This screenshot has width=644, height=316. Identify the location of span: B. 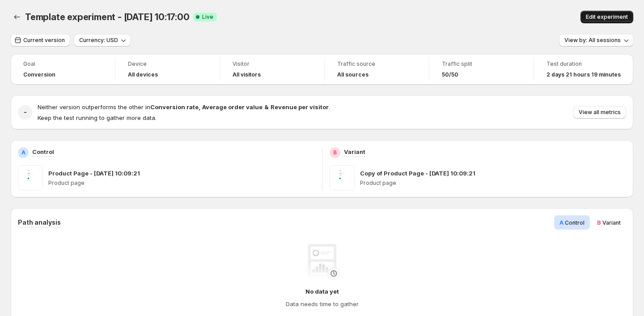
(599, 222).